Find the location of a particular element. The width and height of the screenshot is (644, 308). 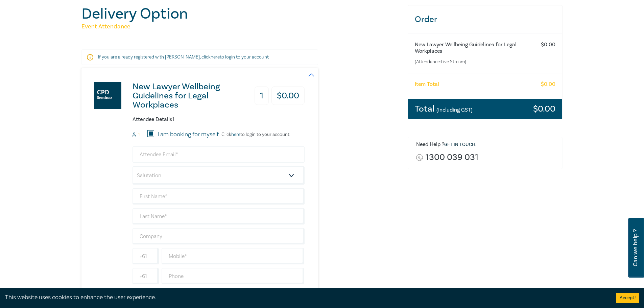

label: I am booking for myself. is located at coordinates (188, 135).